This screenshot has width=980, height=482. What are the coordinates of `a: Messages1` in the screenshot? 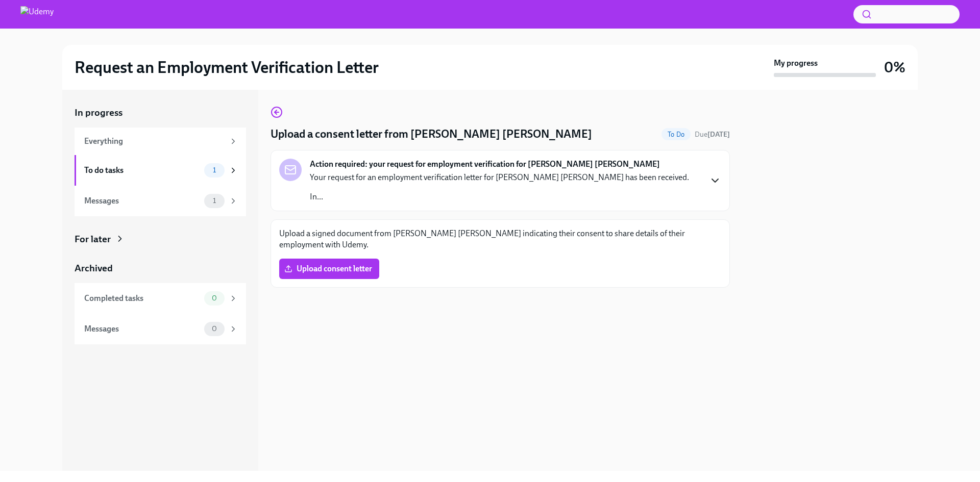 It's located at (160, 201).